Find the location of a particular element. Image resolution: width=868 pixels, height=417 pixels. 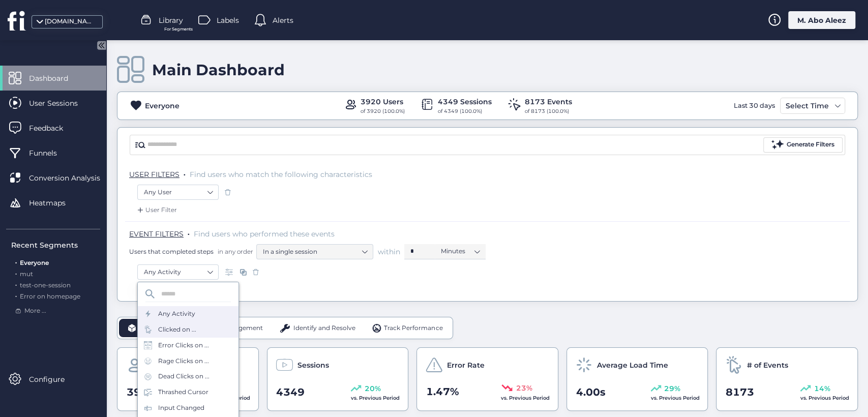

div: 8173 Events is located at coordinates (548, 102).